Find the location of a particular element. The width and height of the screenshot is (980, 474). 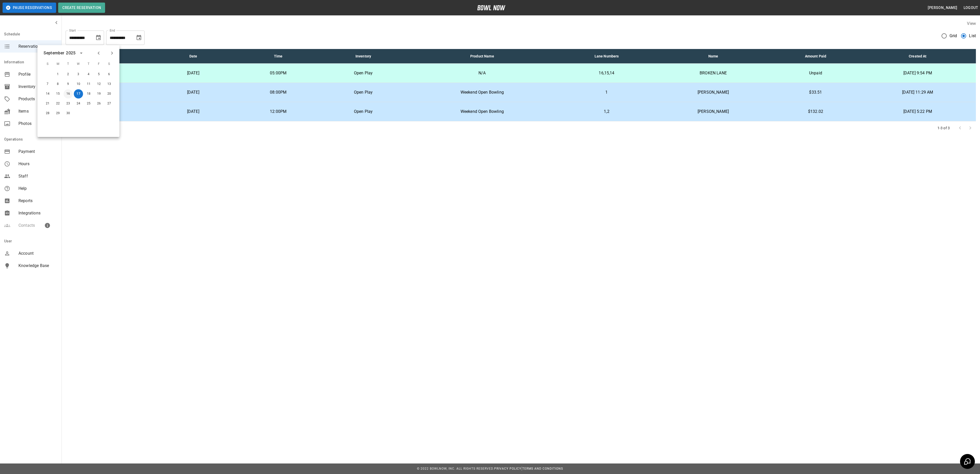

span: Items is located at coordinates (38, 112).